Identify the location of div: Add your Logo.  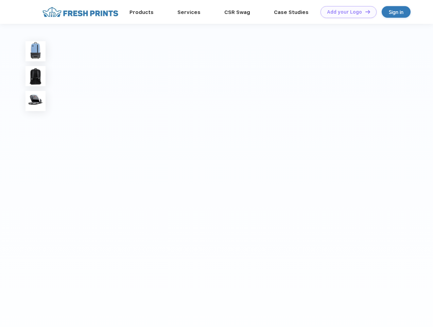
(345, 12).